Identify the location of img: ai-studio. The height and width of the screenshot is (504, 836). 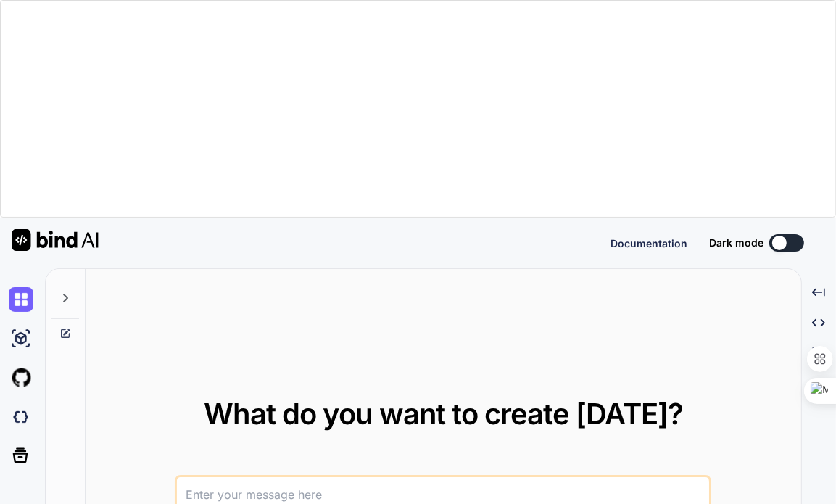
(21, 338).